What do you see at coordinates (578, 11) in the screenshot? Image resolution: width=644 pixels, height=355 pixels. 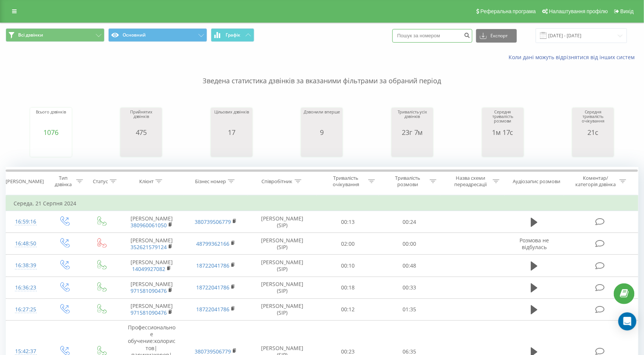 I see `span: Налаштування профілю` at bounding box center [578, 11].